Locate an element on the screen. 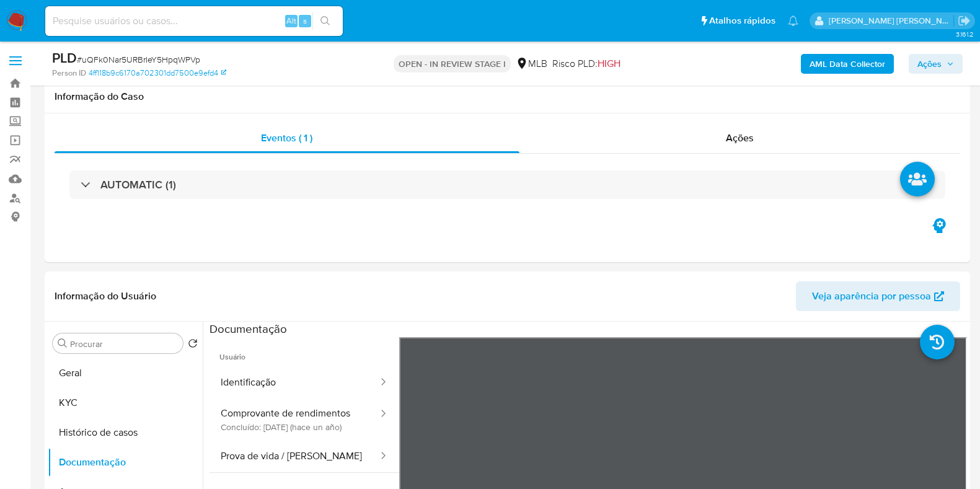  h1: Informação do Caso is located at coordinates (507, 97).